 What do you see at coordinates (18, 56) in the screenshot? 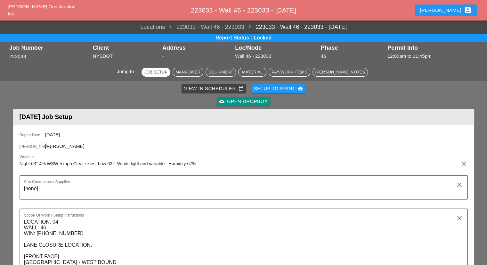
I see `div: 223033` at bounding box center [18, 56].